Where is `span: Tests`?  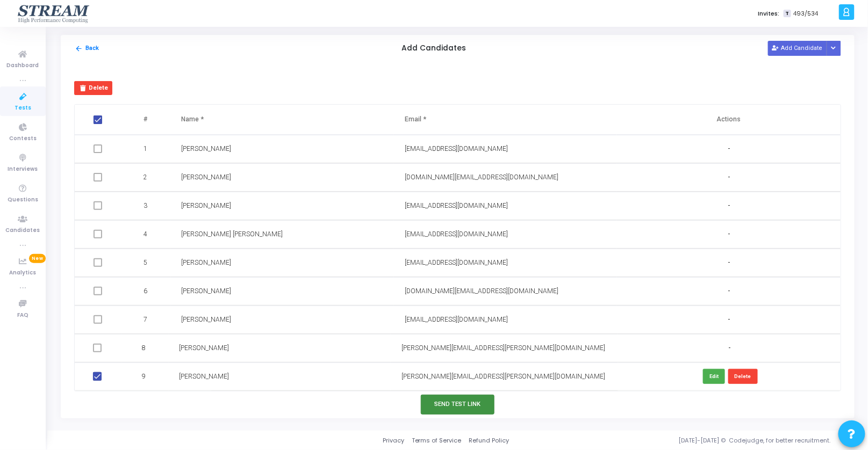
span: Tests is located at coordinates (22, 108).